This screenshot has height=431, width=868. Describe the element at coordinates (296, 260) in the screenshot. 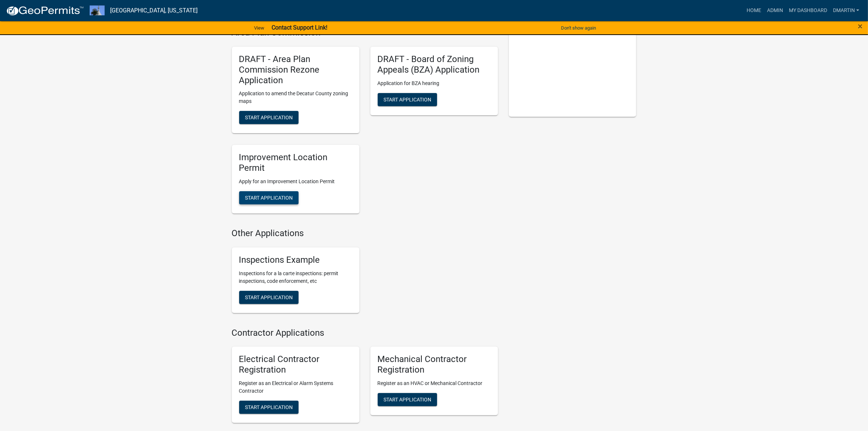

I see `h5: Inspections Example` at that location.